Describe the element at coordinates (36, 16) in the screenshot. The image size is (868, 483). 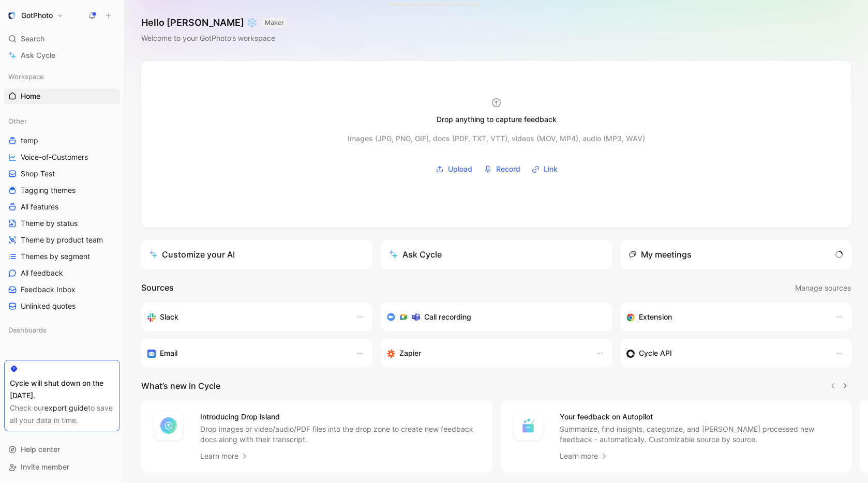
I see `h1: GotPhoto` at that location.